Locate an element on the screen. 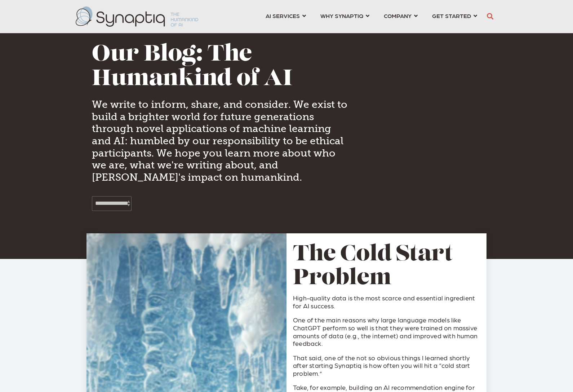  p: One of the main reasons why large language models like ChatGPT perform so well is that they were ... is located at coordinates (387, 331).